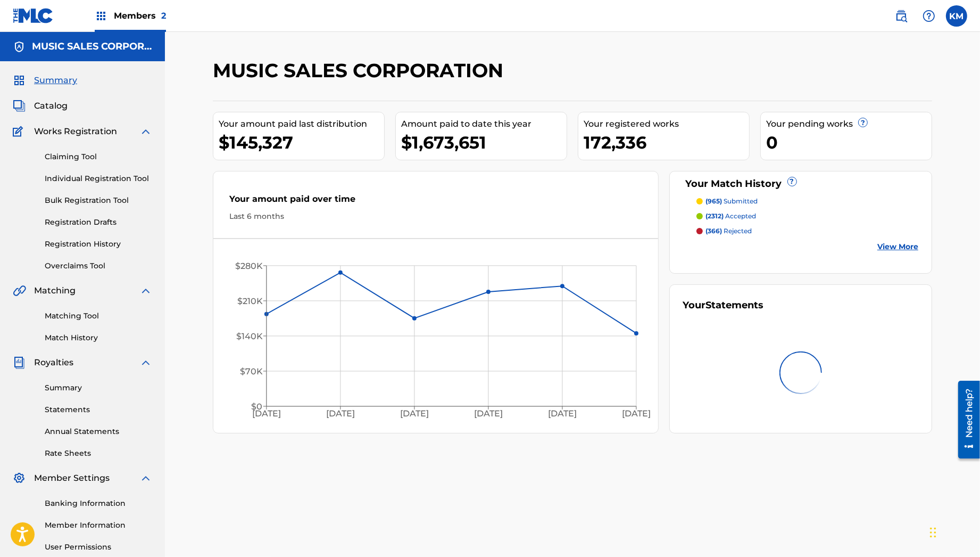 The image size is (980, 557). I want to click on a: (965) submitted, so click(808, 201).